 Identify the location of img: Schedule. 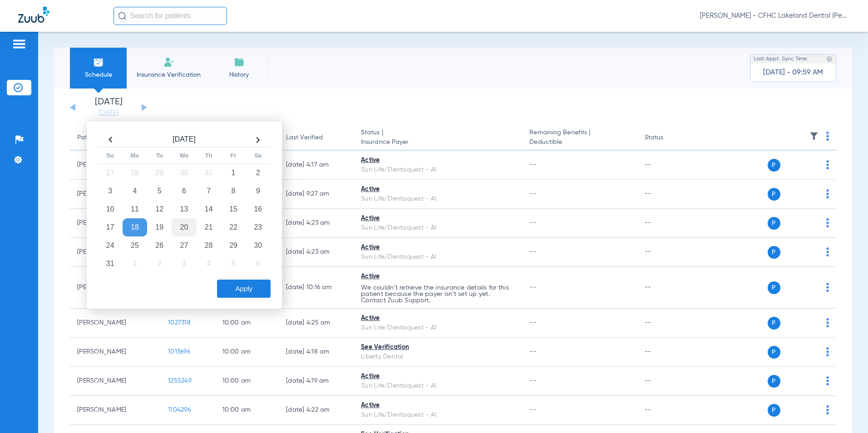
(99, 62).